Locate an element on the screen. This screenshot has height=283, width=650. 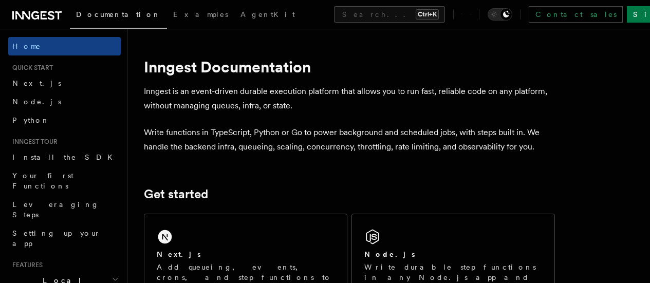
span: Node.js is located at coordinates (36, 102).